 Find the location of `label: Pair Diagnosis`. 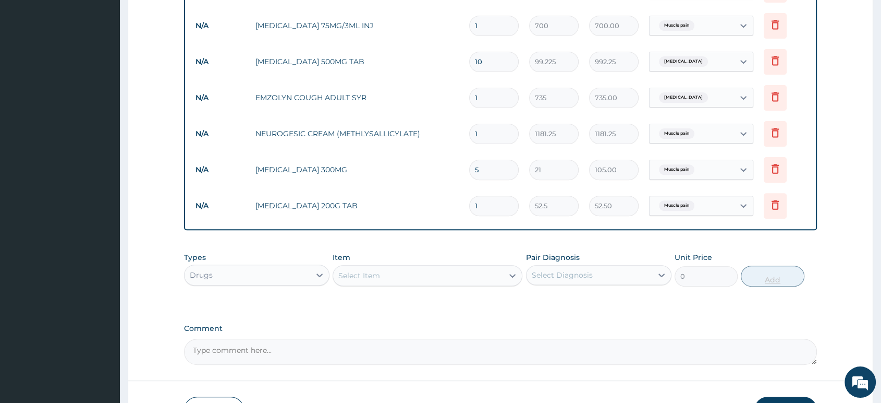

label: Pair Diagnosis is located at coordinates (553, 257).